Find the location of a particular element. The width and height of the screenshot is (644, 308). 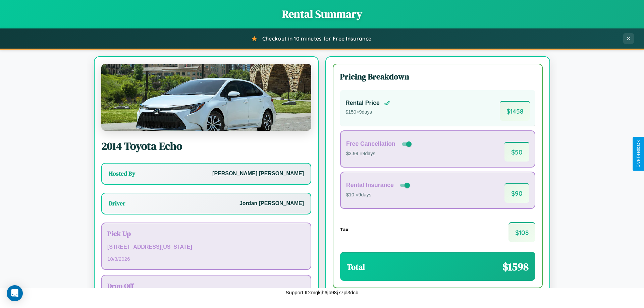

div: Give Feedback is located at coordinates (638, 154).